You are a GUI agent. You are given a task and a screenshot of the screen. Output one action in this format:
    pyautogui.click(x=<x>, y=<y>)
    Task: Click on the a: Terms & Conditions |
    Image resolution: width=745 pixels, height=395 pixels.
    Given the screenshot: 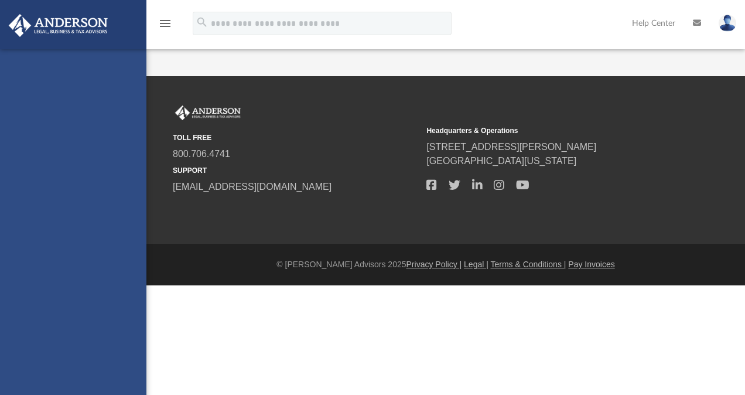 What is the action you would take?
    pyautogui.click(x=528, y=264)
    